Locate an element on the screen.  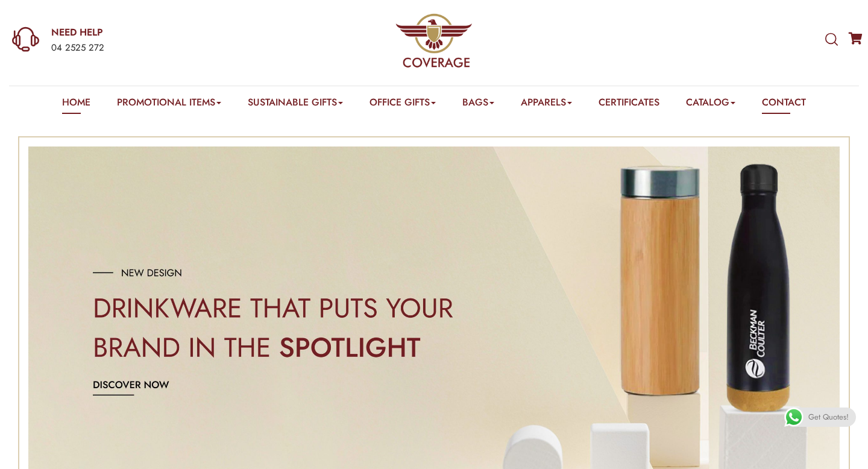
a: Contact is located at coordinates (784, 105).